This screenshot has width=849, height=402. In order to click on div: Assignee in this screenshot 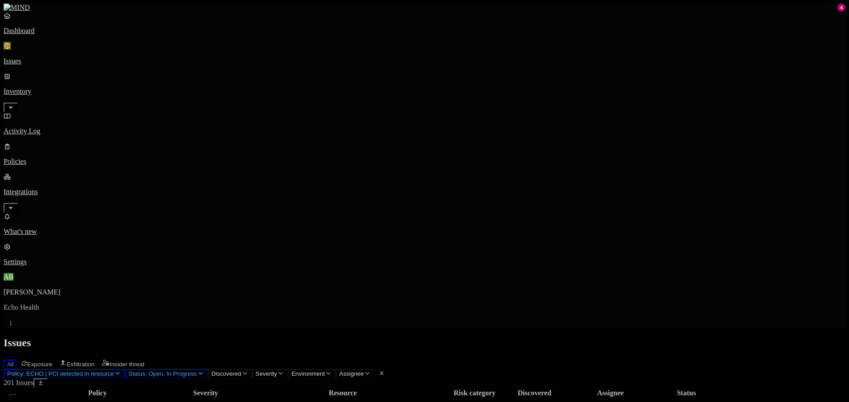, I will do `click(610, 393)`.